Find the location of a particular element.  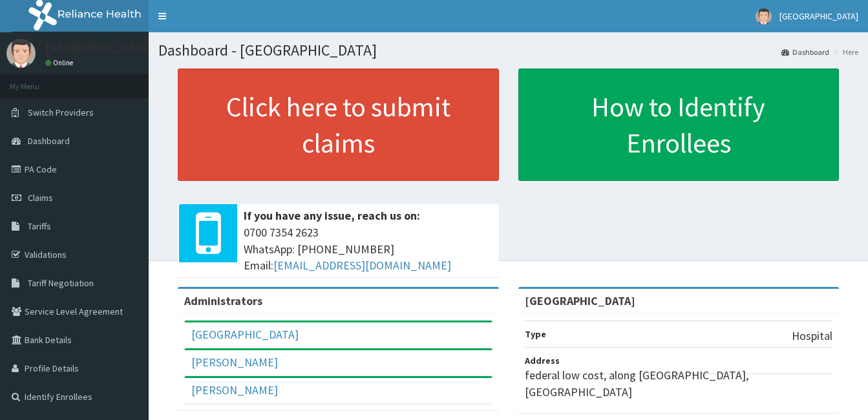

span: Tariffs is located at coordinates (39, 226).